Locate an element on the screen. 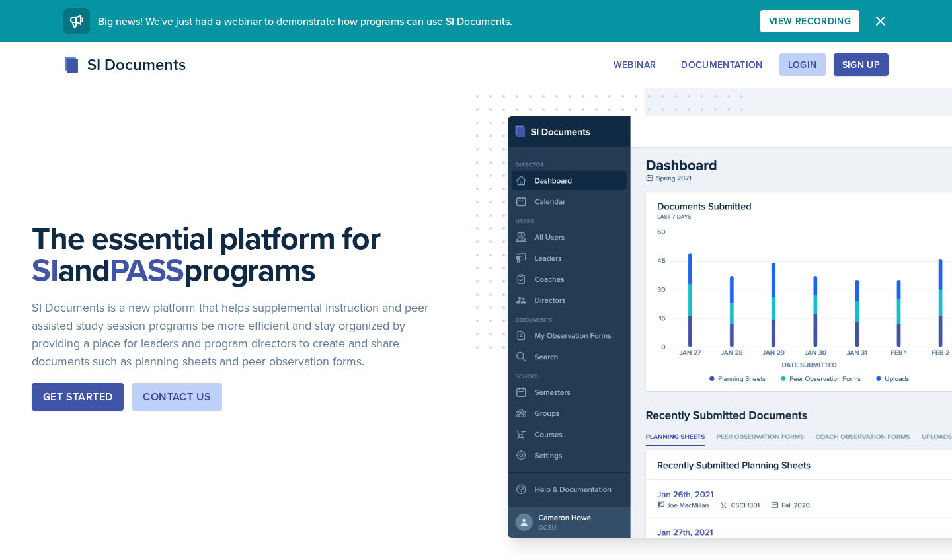 This screenshot has height=560, width=952. div: Webinar is located at coordinates (634, 64).